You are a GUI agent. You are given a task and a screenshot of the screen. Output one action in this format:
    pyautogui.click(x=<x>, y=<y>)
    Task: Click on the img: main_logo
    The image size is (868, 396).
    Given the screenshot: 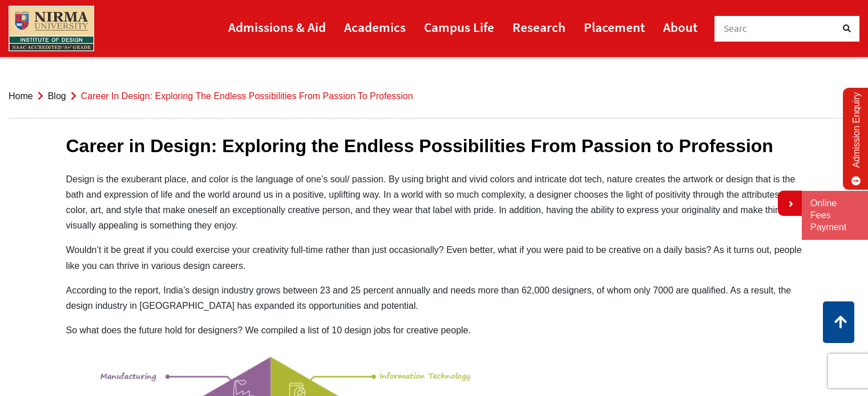 What is the action you would take?
    pyautogui.click(x=52, y=28)
    